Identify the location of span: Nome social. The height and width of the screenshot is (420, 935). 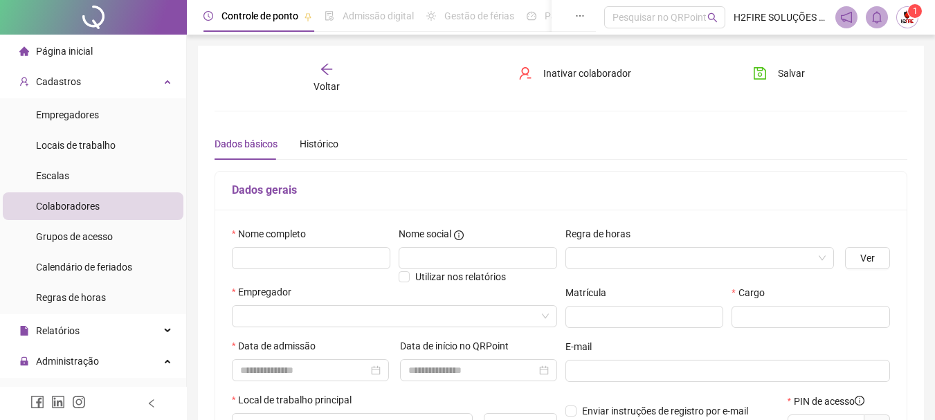
(425, 234).